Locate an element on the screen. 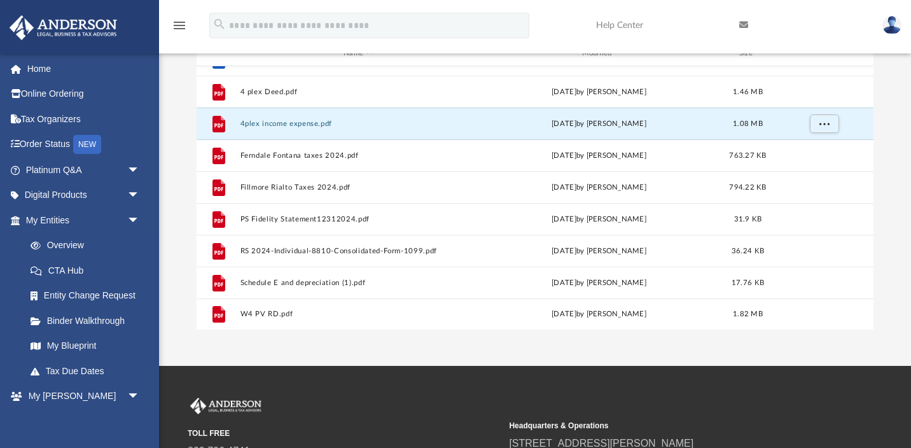  button: W4 PV RD.pdf is located at coordinates (358, 314).